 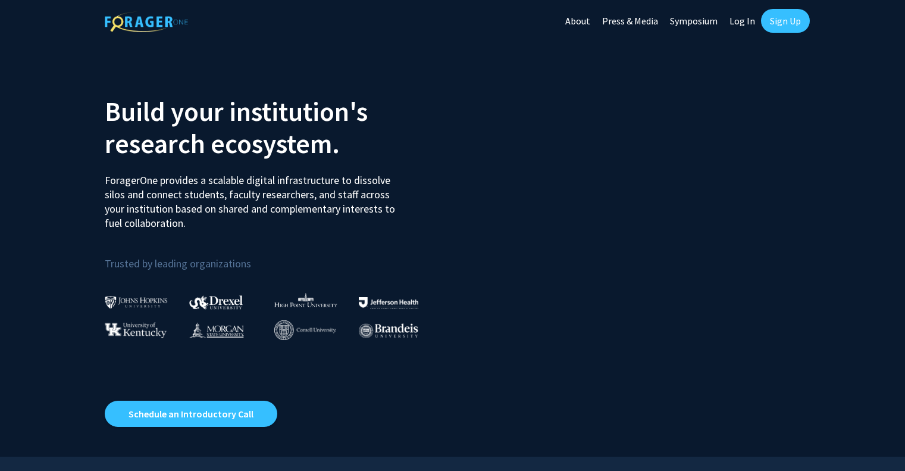 I want to click on img: Morgan State University, so click(x=217, y=330).